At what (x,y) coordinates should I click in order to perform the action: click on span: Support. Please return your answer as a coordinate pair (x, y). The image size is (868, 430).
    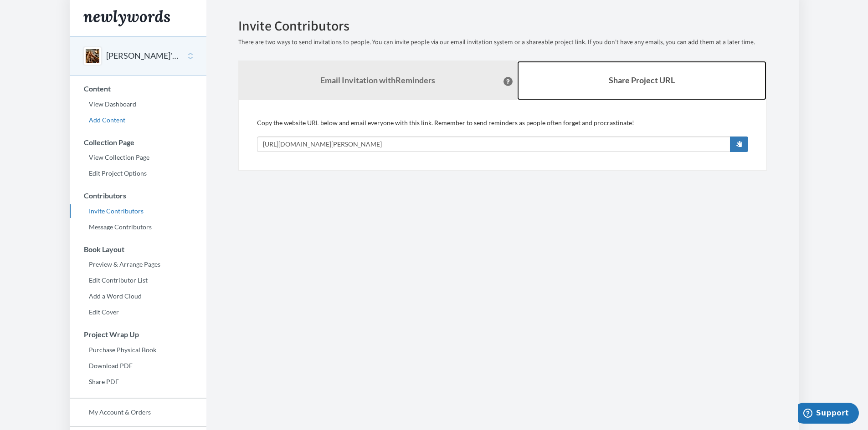
    Looking at the image, I should click on (35, 10).